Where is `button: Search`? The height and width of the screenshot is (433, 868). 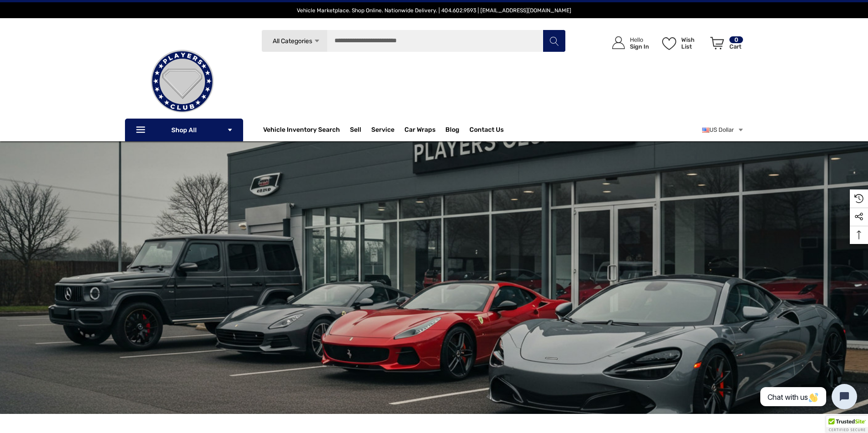 button: Search is located at coordinates (554, 41).